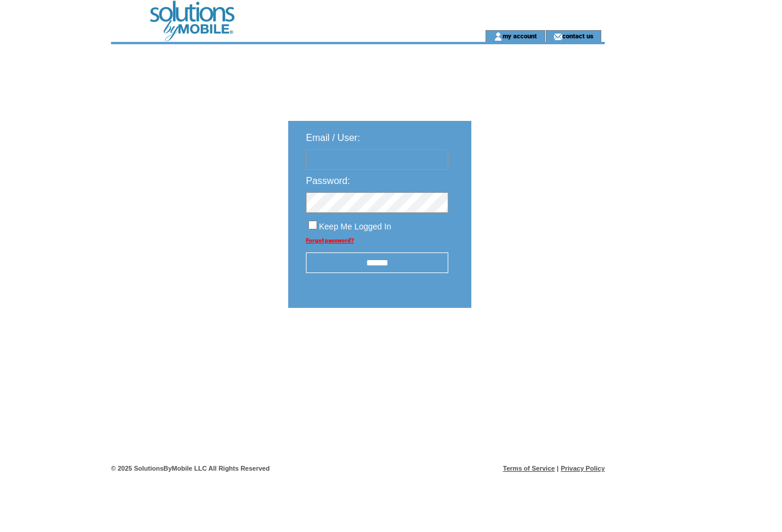 The image size is (782, 532). Describe the element at coordinates (577, 35) in the screenshot. I see `a: contact us` at that location.